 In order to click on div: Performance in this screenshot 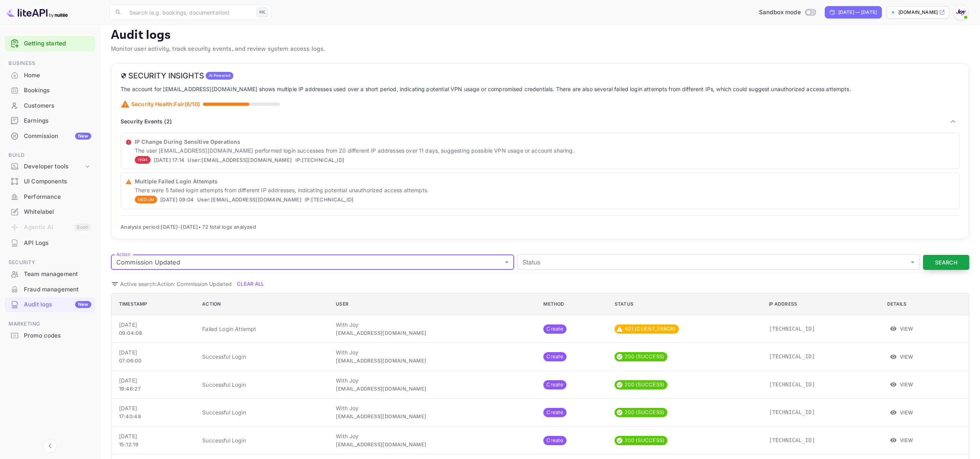, I will do `click(50, 197)`.